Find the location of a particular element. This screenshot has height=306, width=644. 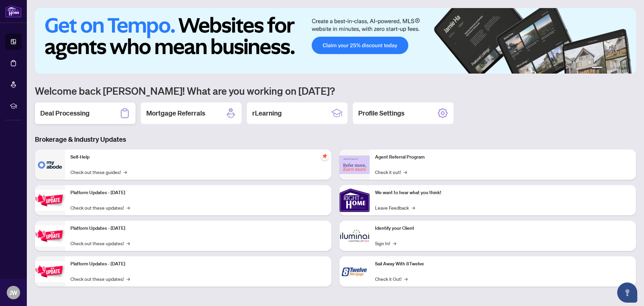

span: pushpin is located at coordinates (325, 156).